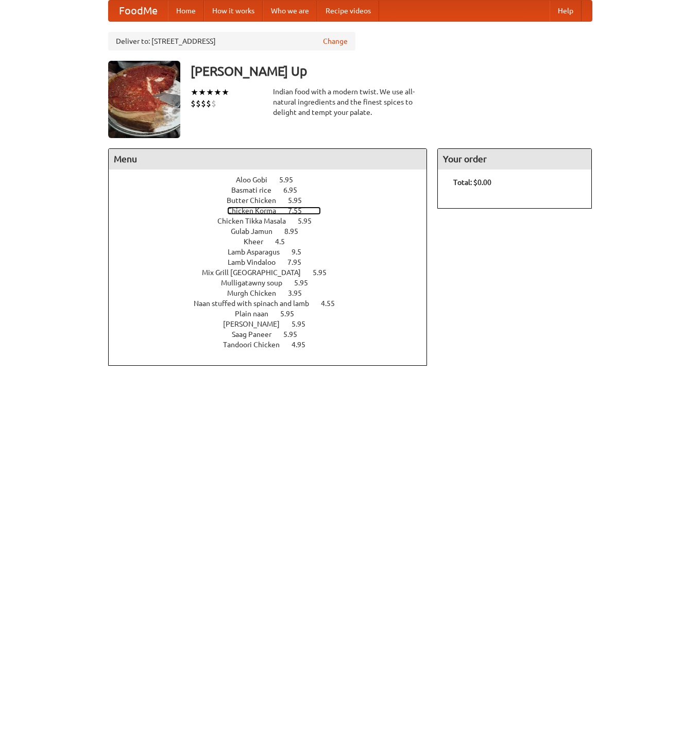 The width and height of the screenshot is (700, 729). Describe the element at coordinates (274, 293) in the screenshot. I see `a: Murgh Chicken 3.95` at that location.